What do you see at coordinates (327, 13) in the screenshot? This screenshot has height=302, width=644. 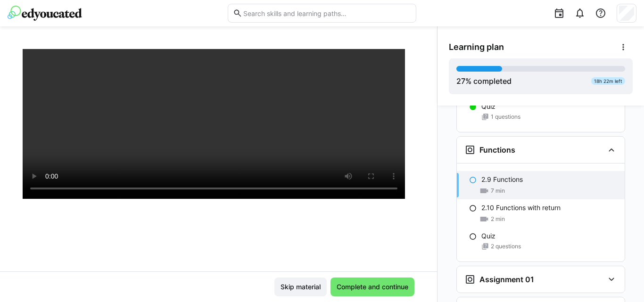 I see `input: Search skills and learning paths…` at bounding box center [327, 13].